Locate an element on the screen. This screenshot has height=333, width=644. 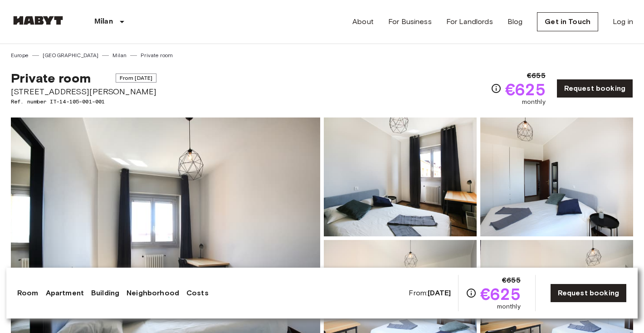
a: Private room is located at coordinates (156, 56).